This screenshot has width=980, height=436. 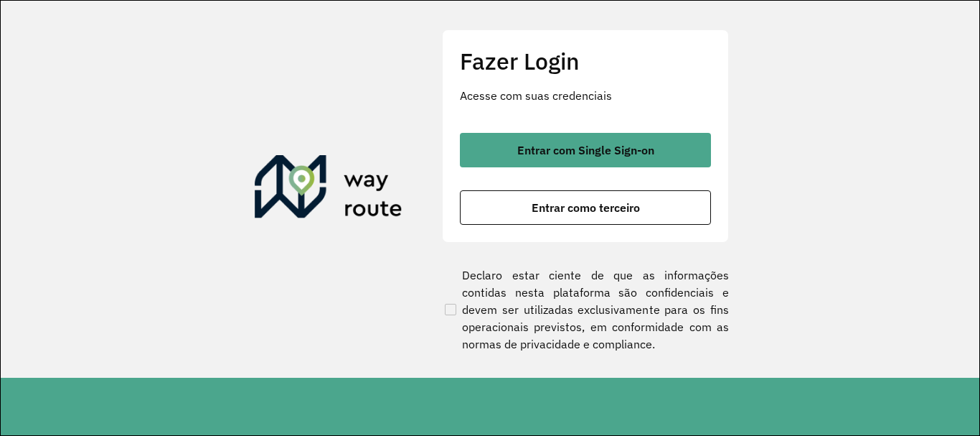 I want to click on img: Roteirizador AmbevTech, so click(x=329, y=189).